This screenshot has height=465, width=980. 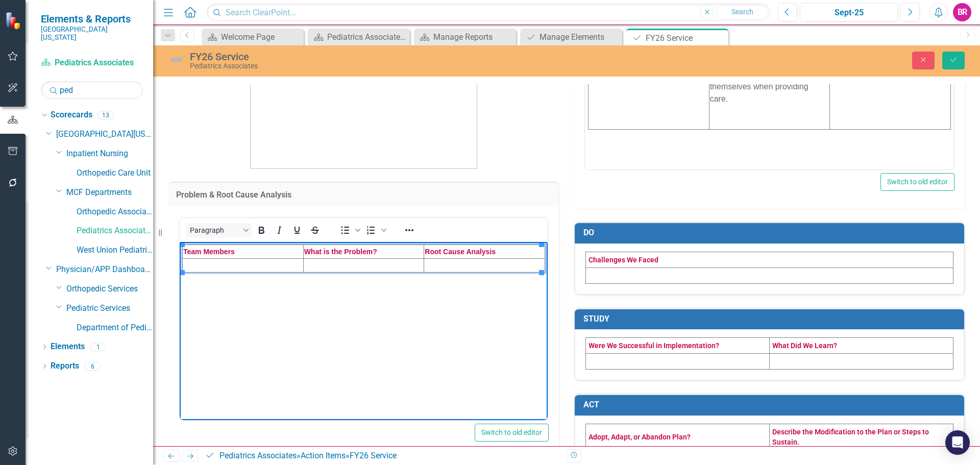 I want to click on a: Pediatrics Associates Dashboard, so click(x=359, y=37).